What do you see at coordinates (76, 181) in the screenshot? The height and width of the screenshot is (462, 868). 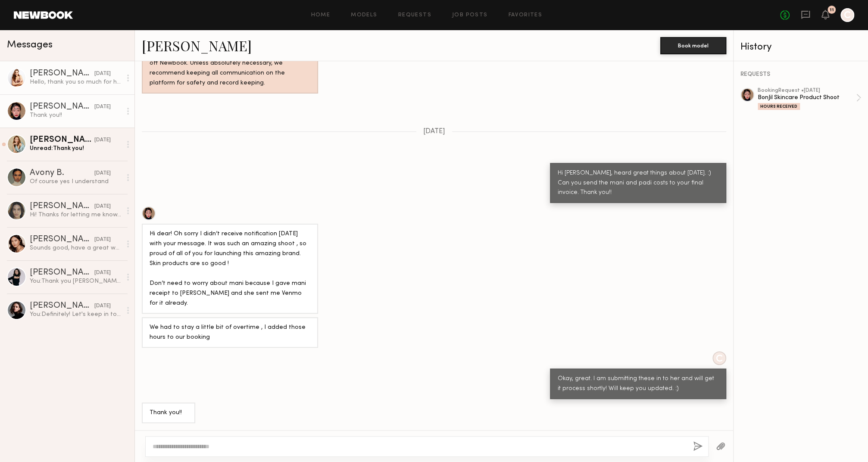 I see `div: Of course yes I understand` at bounding box center [76, 181].